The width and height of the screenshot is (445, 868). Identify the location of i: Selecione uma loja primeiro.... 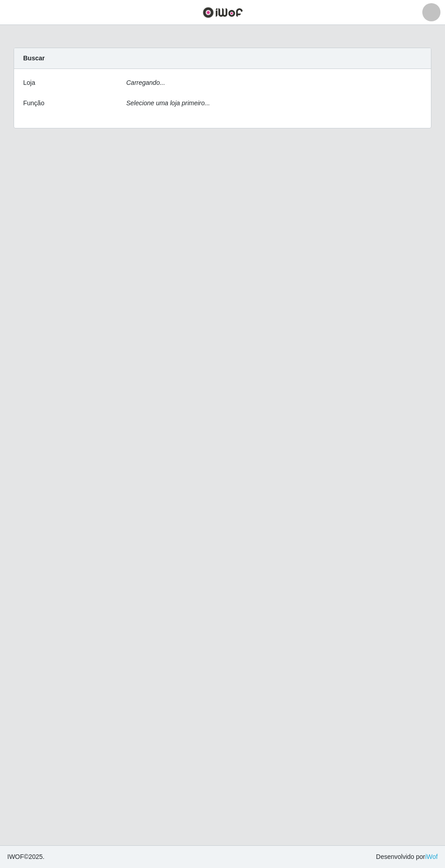
(168, 103).